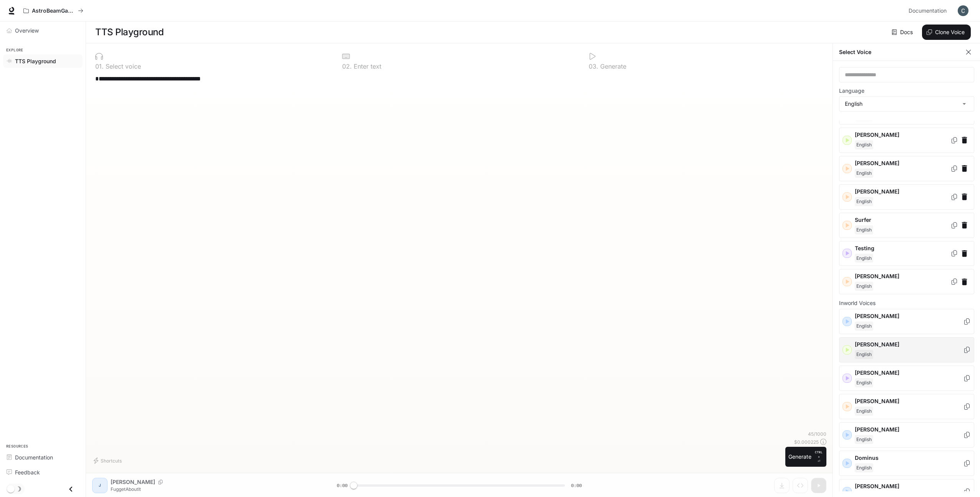 Image resolution: width=980 pixels, height=497 pixels. Describe the element at coordinates (593, 66) in the screenshot. I see `p: 0 3 .` at that location.